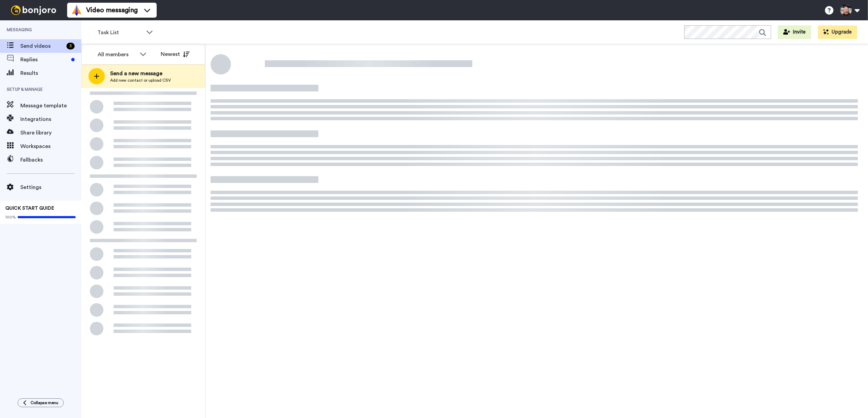 The width and height of the screenshot is (868, 418). What do you see at coordinates (117, 55) in the screenshot?
I see `div: All members` at bounding box center [117, 55].